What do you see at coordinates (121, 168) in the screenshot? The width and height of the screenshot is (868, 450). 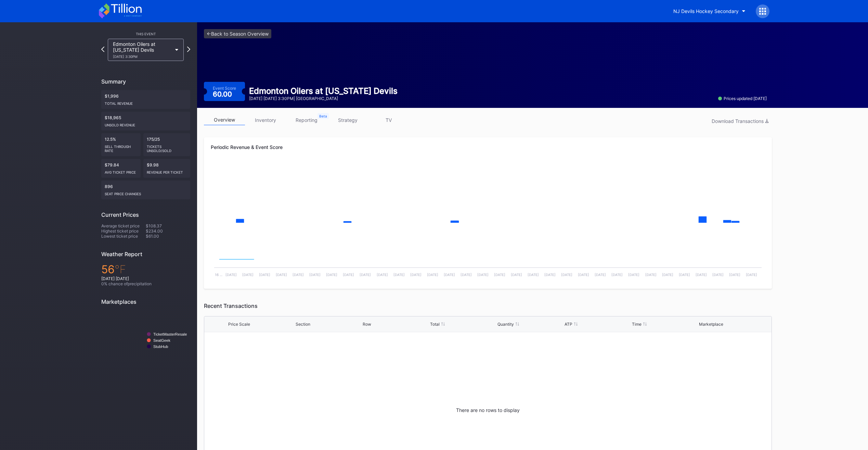 I see `div: $79.84` at bounding box center [121, 168].